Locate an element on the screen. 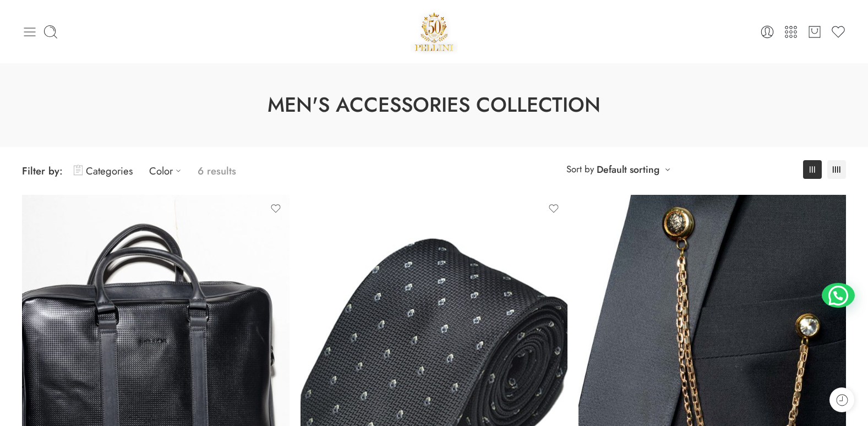 This screenshot has width=868, height=426. a: Cart is located at coordinates (815, 32).